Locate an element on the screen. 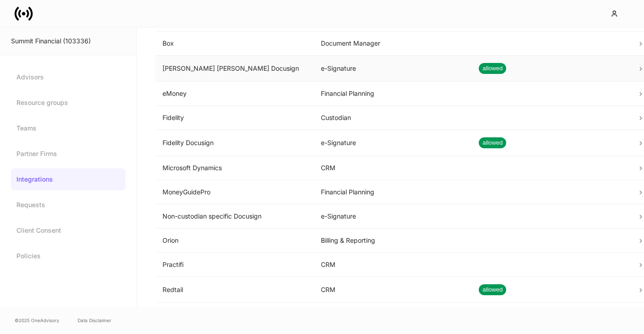 Image resolution: width=644 pixels, height=334 pixels. td: Box is located at coordinates (234, 43).